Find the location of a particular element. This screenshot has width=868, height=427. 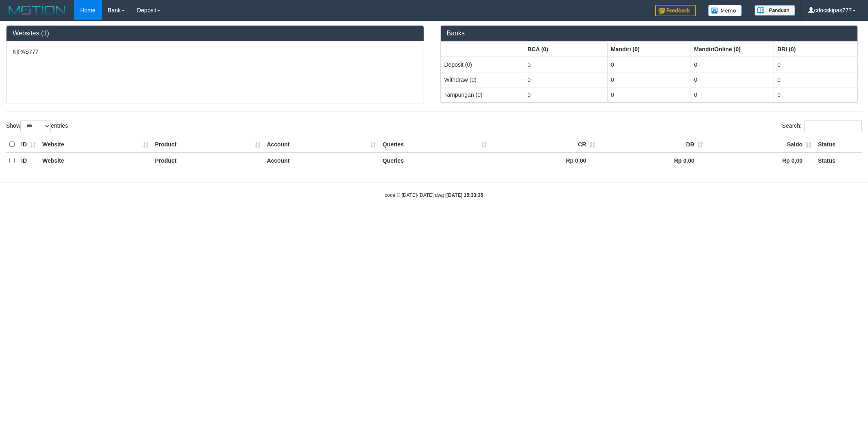

td: Deposit (0) is located at coordinates (482, 65).